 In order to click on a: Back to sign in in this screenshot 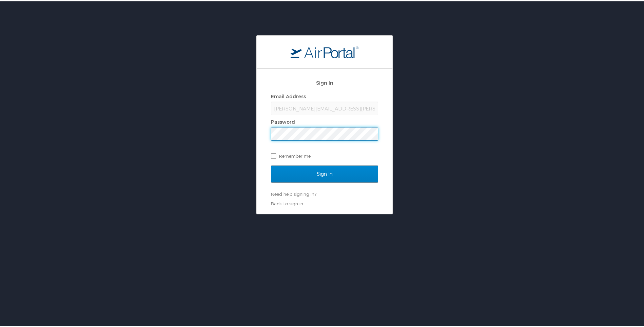, I will do `click(287, 202)`.